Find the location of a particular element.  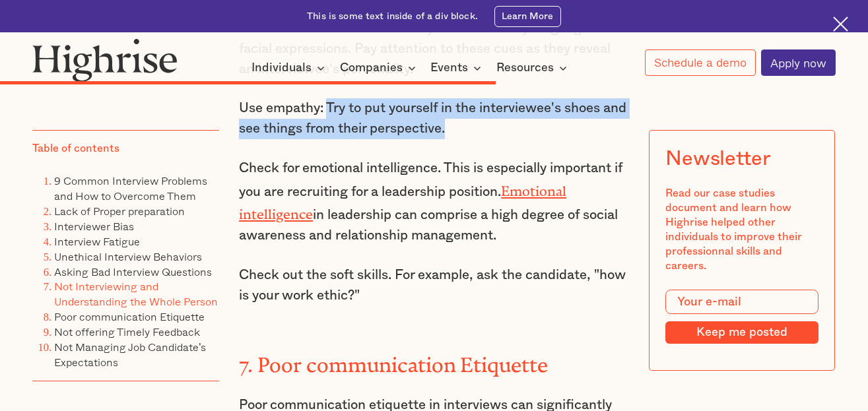

a: Asking Bad Interview Questions is located at coordinates (133, 271).